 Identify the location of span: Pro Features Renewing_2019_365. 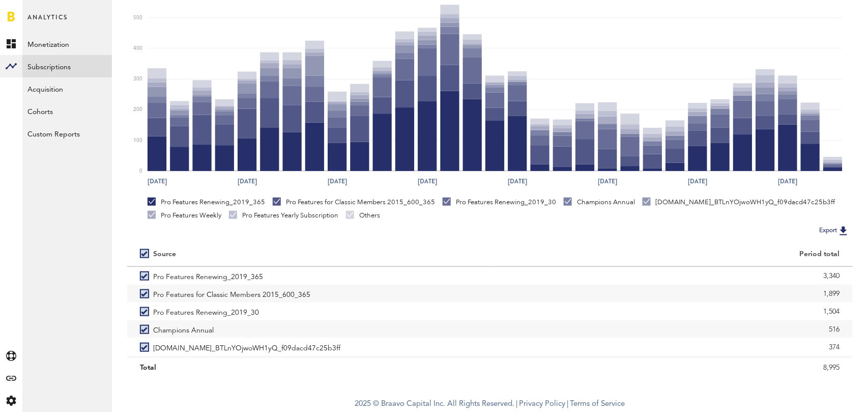
(208, 275).